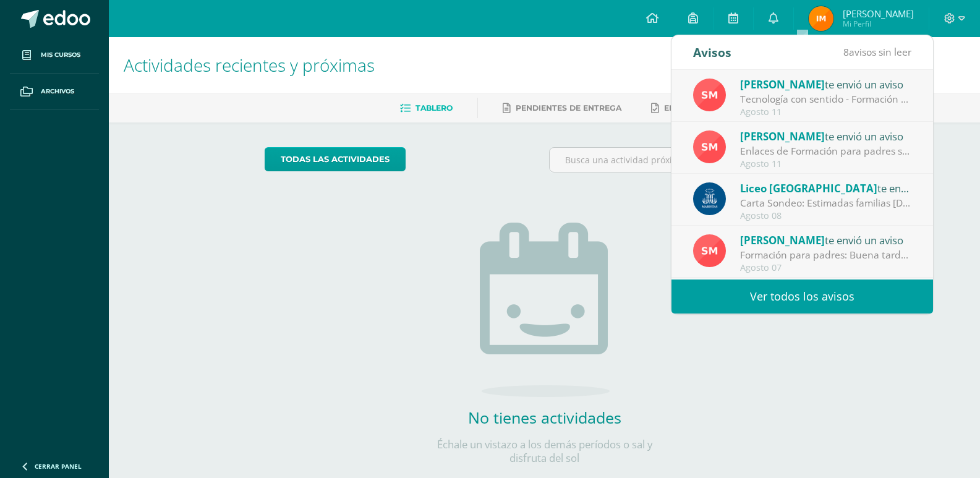 The width and height of the screenshot is (980, 478). Describe the element at coordinates (545, 418) in the screenshot. I see `h2: No tienes actividades` at that location.